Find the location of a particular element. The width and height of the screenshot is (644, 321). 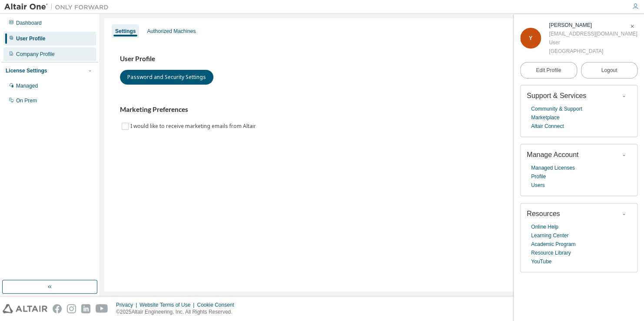

div: On Prem is located at coordinates (27, 101).